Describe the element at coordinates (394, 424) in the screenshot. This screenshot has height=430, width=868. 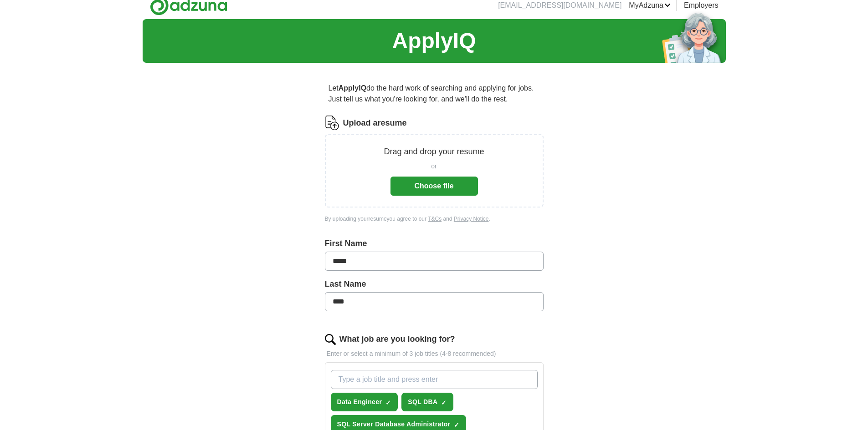
I see `span: SQL Server Database Administrator` at that location.